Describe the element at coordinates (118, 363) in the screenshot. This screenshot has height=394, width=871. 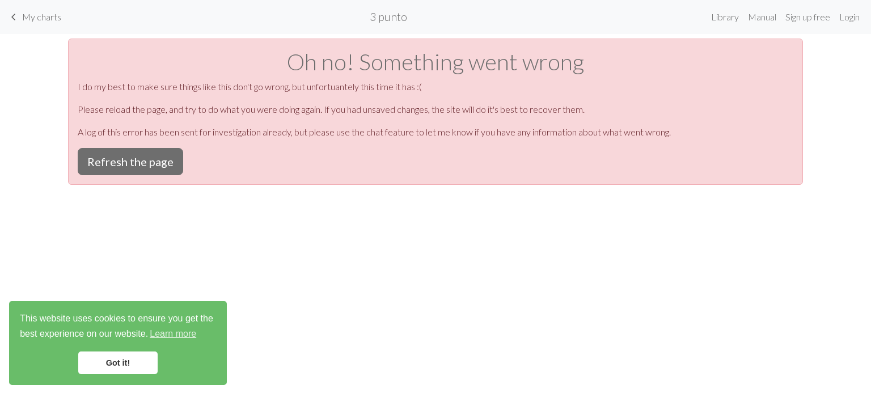
I see `a: dismiss cookie message` at that location.